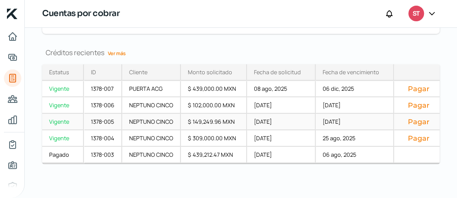  Describe the element at coordinates (214, 155) in the screenshot. I see `div: $ 439,212.47 MXN` at that location.